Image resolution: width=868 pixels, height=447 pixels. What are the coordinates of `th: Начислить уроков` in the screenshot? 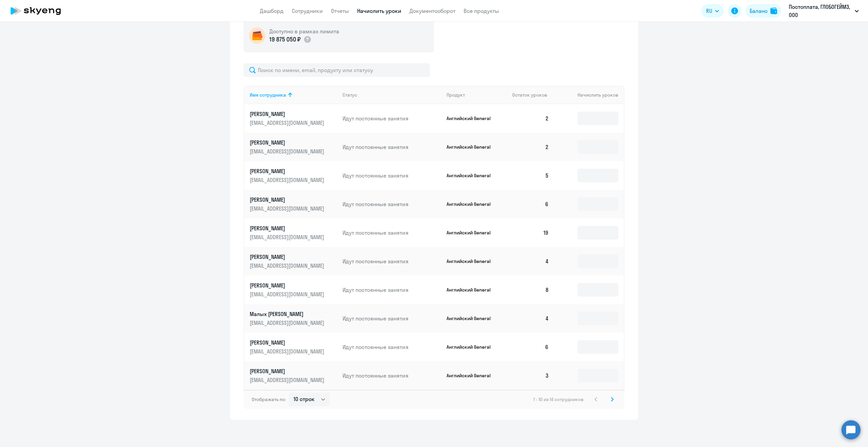 It's located at (589, 95).